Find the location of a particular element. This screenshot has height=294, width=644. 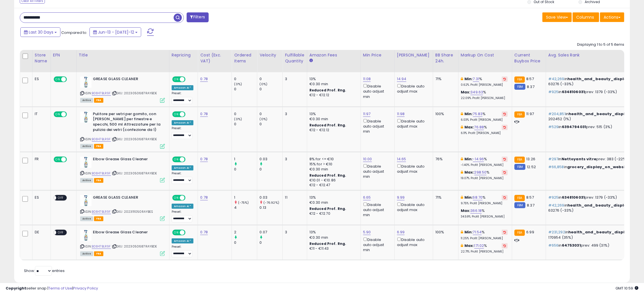

a: Terms of Use is located at coordinates (60, 288).